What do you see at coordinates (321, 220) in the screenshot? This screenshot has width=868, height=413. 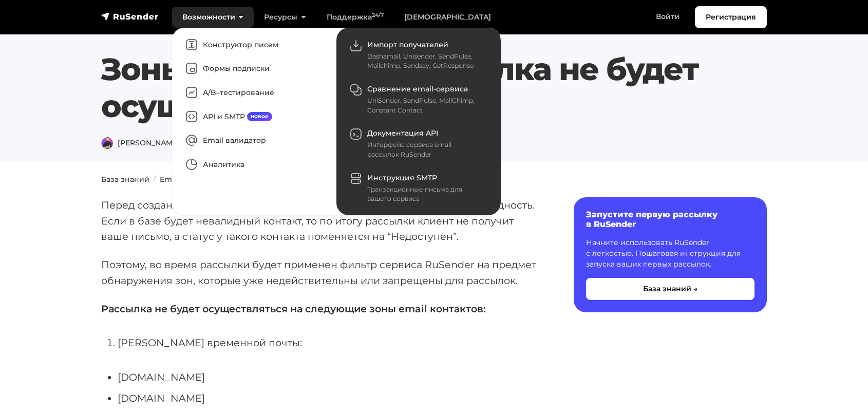 I see `p: Перед созданием рассылки следует проверить вашу базу контактов на валидность. Если в базе будет н...` at bounding box center [321, 220].